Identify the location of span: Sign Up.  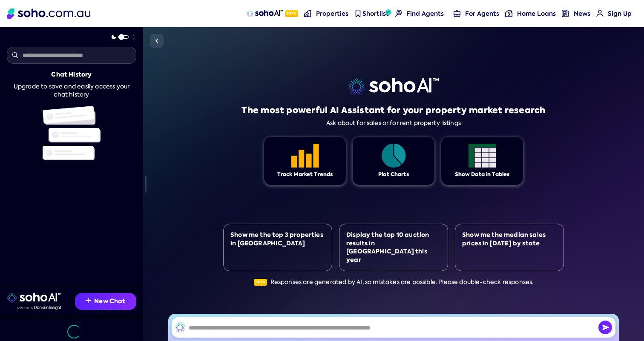
(620, 14).